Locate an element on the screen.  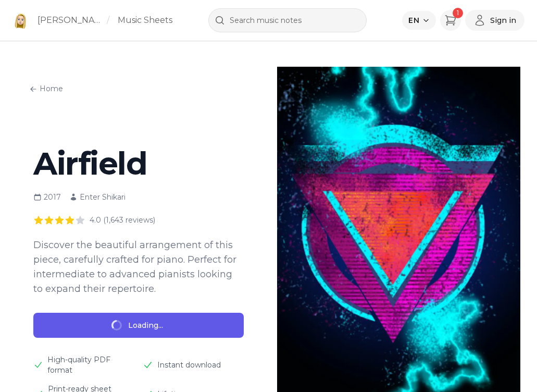
span: Sign in is located at coordinates (503, 21).